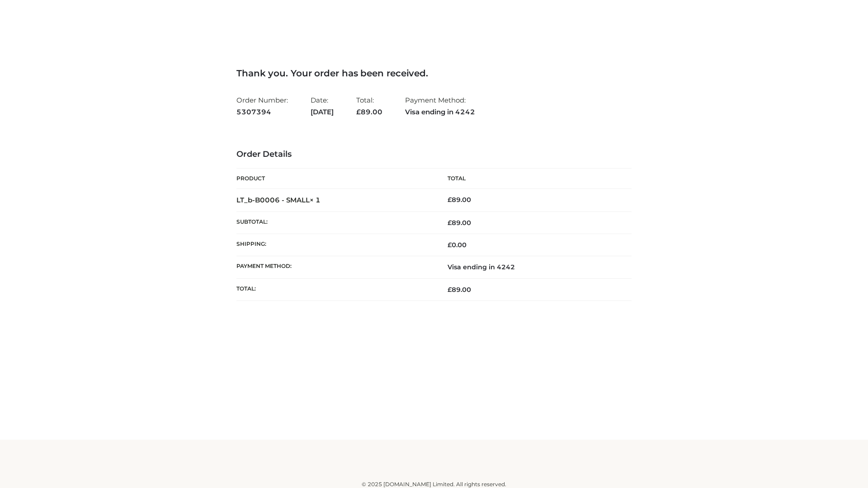 This screenshot has height=488, width=868. What do you see at coordinates (262, 112) in the screenshot?
I see `strong: 5307394` at bounding box center [262, 112].